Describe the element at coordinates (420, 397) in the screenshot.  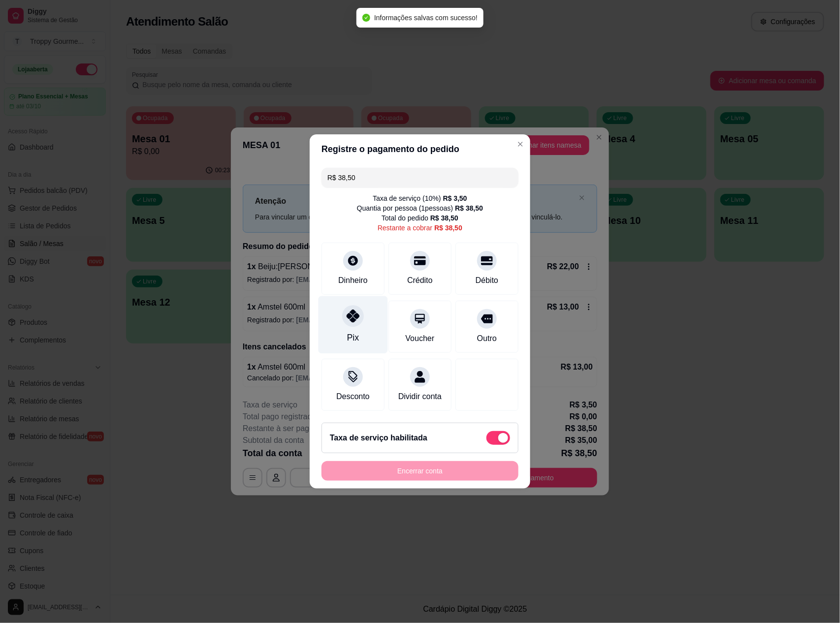
I see `div: Dividir conta` at that location.